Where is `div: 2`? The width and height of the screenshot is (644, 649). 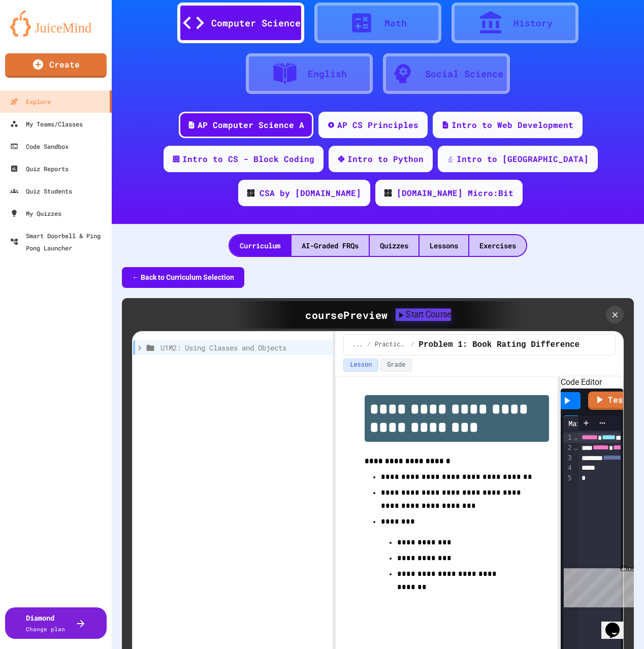
div: 2 is located at coordinates (569, 448).